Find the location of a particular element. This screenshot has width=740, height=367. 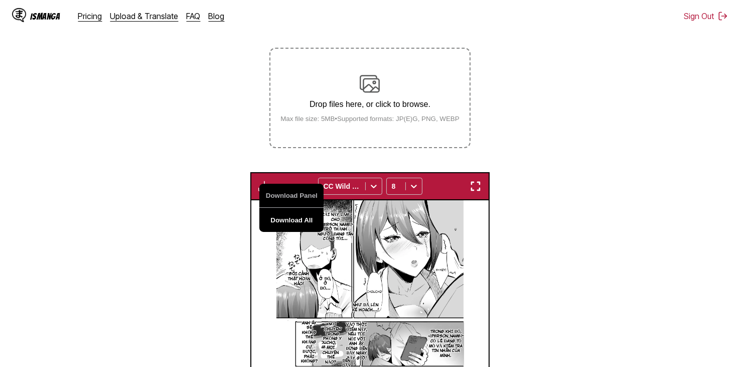

img: Download translated images is located at coordinates (264, 186).